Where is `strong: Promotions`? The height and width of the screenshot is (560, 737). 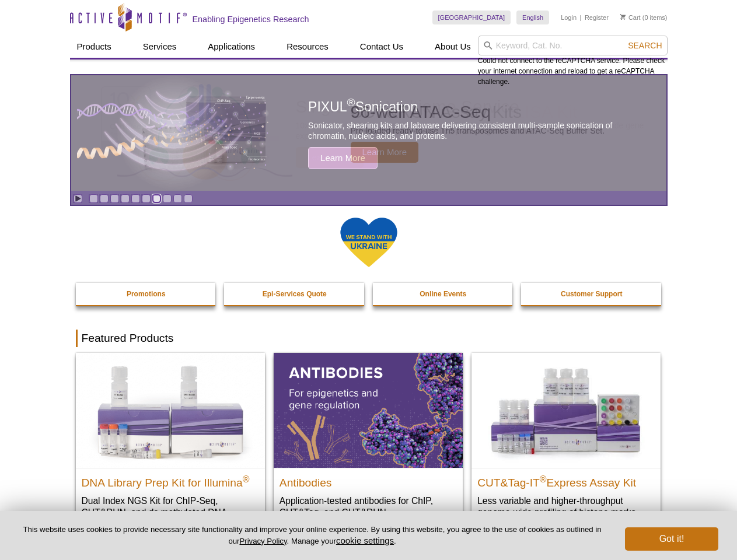 strong: Promotions is located at coordinates (146, 294).